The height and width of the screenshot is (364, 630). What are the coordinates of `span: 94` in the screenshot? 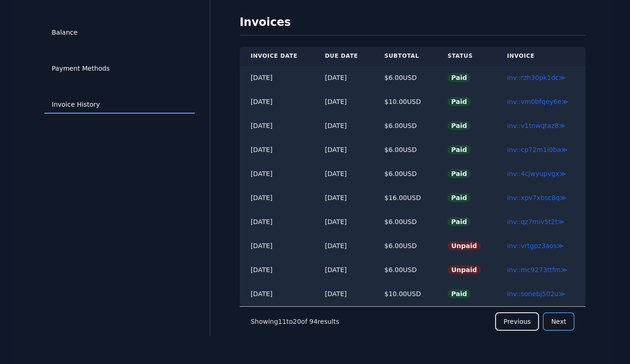 It's located at (314, 322).